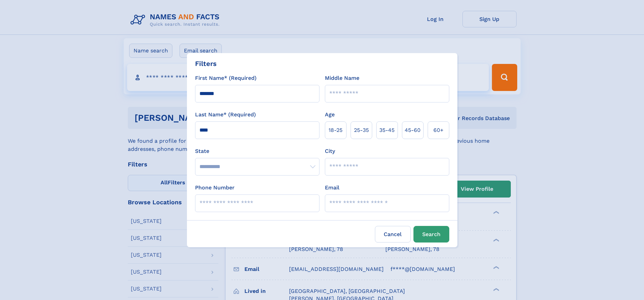  Describe the element at coordinates (335, 130) in the screenshot. I see `span: 18‑25` at that location.